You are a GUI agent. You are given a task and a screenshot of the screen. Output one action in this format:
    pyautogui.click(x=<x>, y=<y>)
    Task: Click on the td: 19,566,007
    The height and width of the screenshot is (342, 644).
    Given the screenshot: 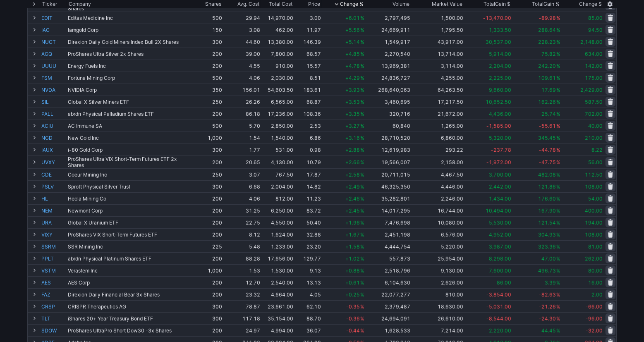 What is the action you would take?
    pyautogui.click(x=388, y=161)
    